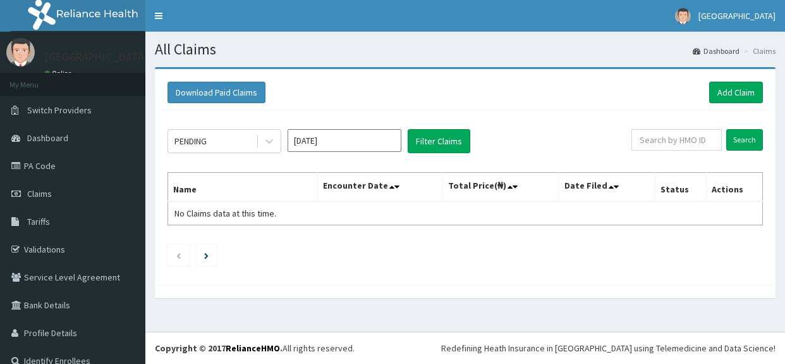  Describe the element at coordinates (243, 187) in the screenshot. I see `th: Name` at that location.